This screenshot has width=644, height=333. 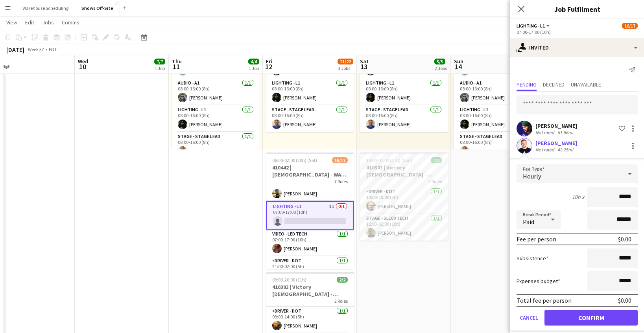 I want to click on span: 5/5, so click(x=439, y=61).